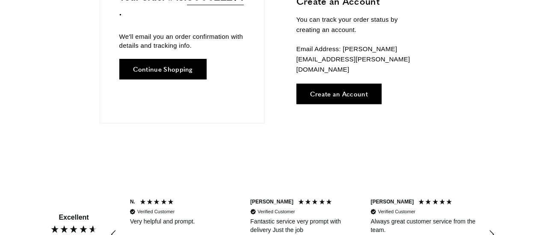 Image resolution: width=541 pixels, height=235 pixels. I want to click on p: We'll email you an order confirmation with details and tracking info., so click(182, 41).